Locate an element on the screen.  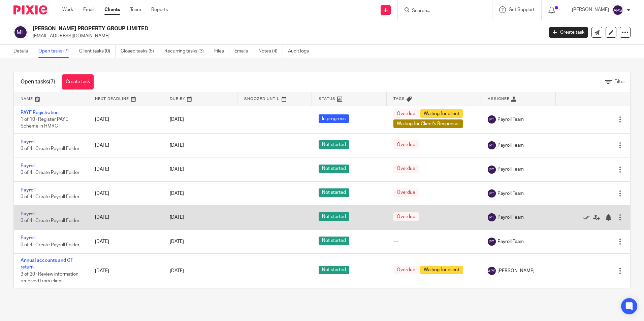
img: Pixie is located at coordinates (30, 10).